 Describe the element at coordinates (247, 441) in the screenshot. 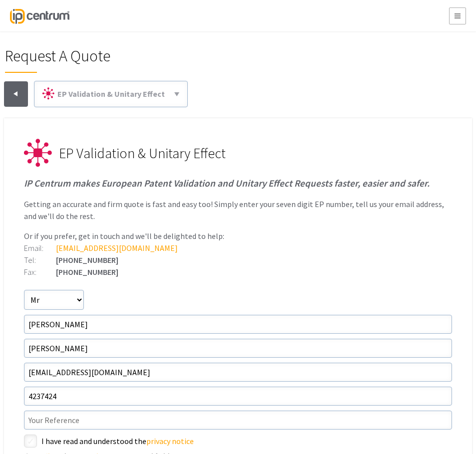

I see `label: I have read and understood the` at that location.